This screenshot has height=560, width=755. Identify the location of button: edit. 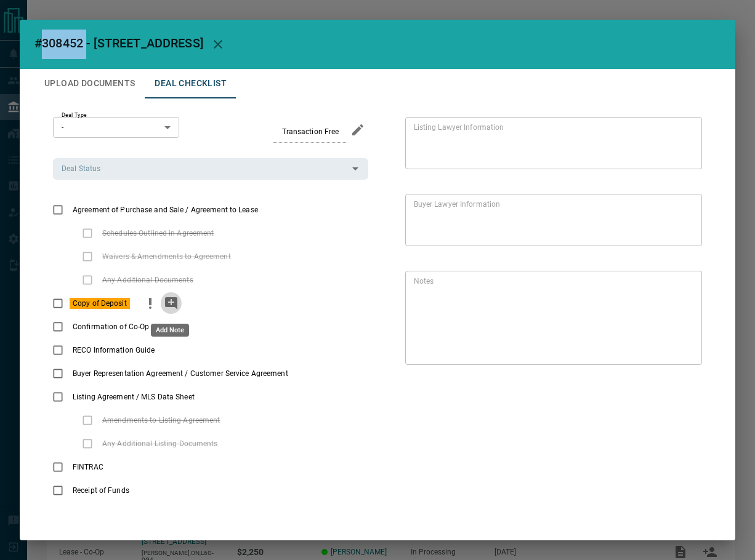
(358, 130).